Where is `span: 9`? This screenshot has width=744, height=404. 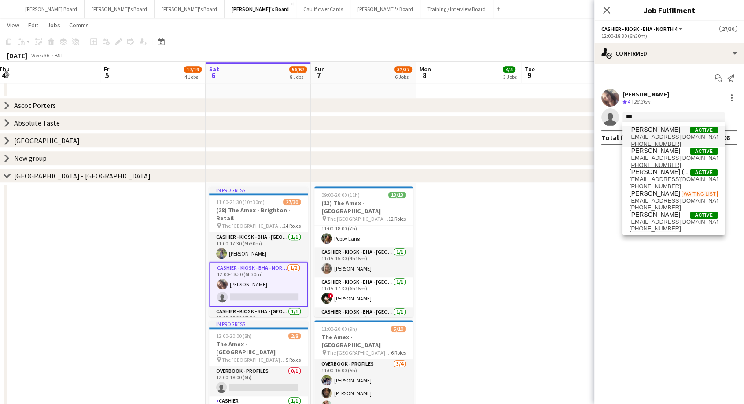
span: 9 is located at coordinates (529, 75).